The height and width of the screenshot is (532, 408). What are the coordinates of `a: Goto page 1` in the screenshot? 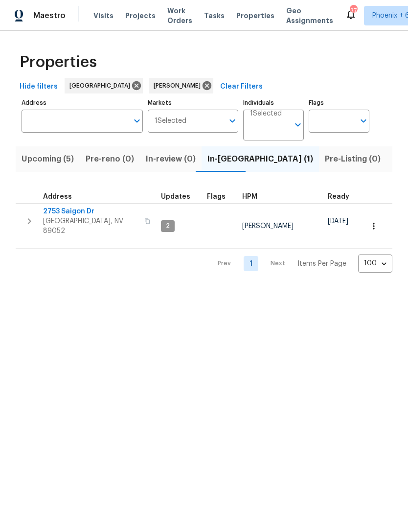 It's located at (251, 263).